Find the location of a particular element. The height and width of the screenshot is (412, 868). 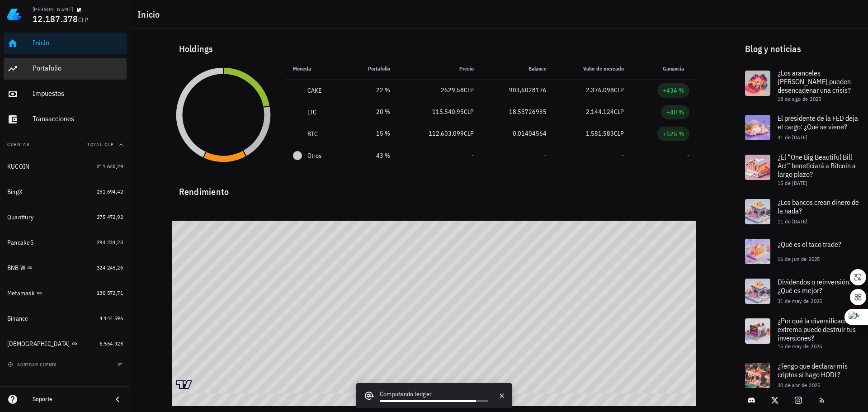

a: Dividendos o reinversión: ¿Qué es mejor? 31 de may de 2025 is located at coordinates (803, 291).